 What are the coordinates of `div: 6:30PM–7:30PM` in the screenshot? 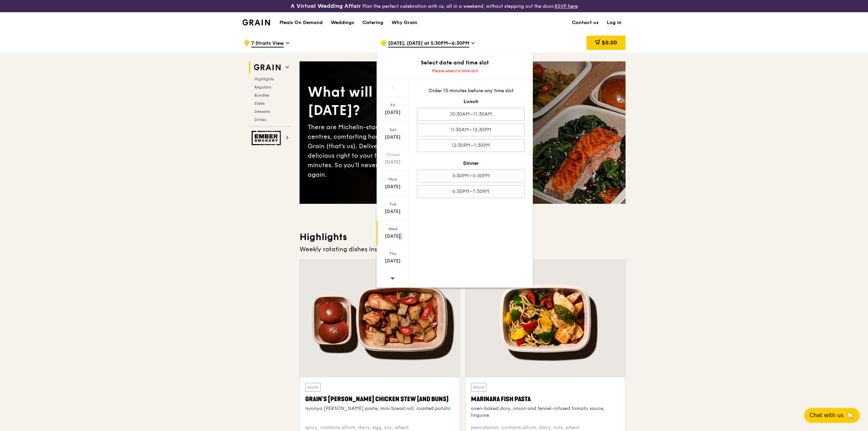 It's located at (471, 191).